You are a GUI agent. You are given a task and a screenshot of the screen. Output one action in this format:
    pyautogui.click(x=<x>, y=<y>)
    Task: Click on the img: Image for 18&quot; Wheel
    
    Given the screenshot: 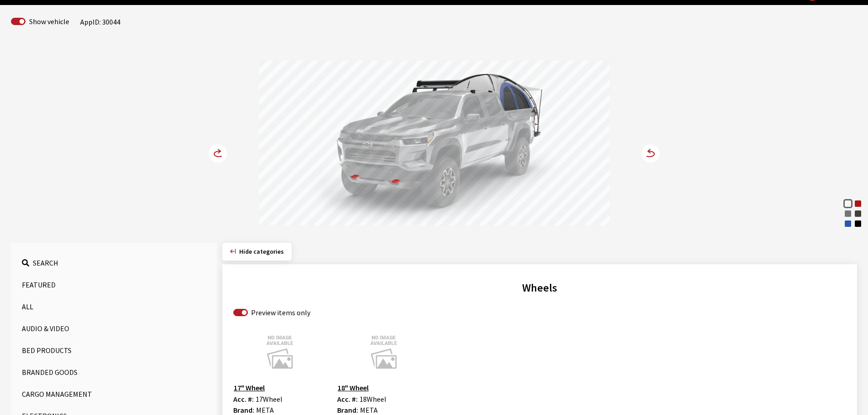 What is the action you would take?
    pyautogui.click(x=384, y=352)
    